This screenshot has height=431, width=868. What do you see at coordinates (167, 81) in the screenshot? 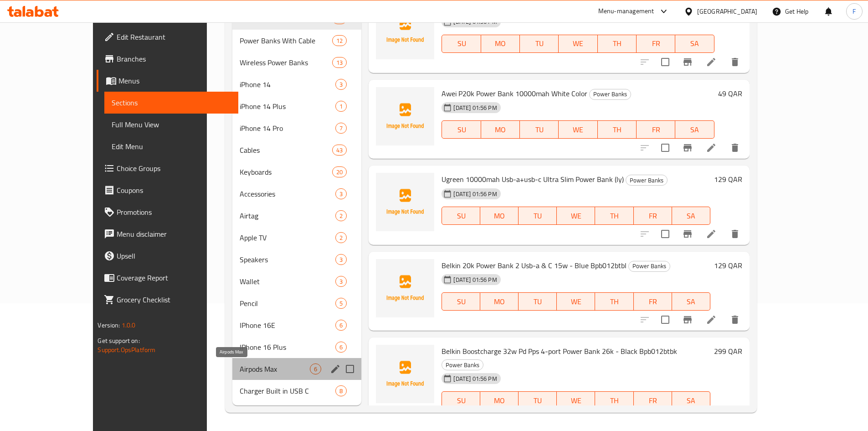
I see `a: Menus` at bounding box center [167, 81].